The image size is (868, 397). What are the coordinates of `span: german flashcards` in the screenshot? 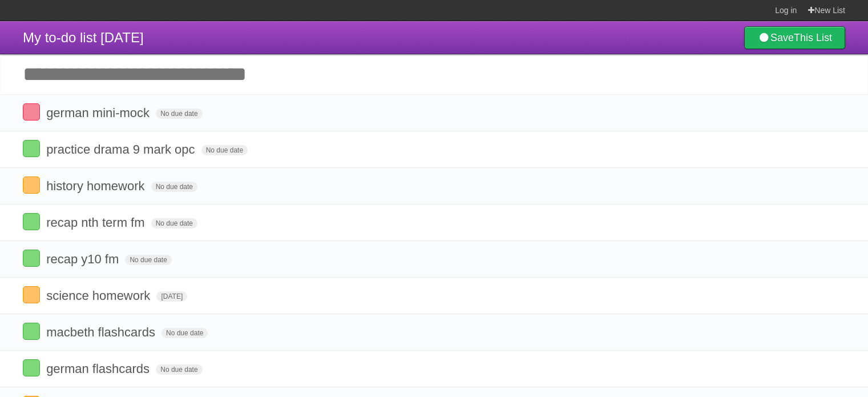 It's located at (100, 368).